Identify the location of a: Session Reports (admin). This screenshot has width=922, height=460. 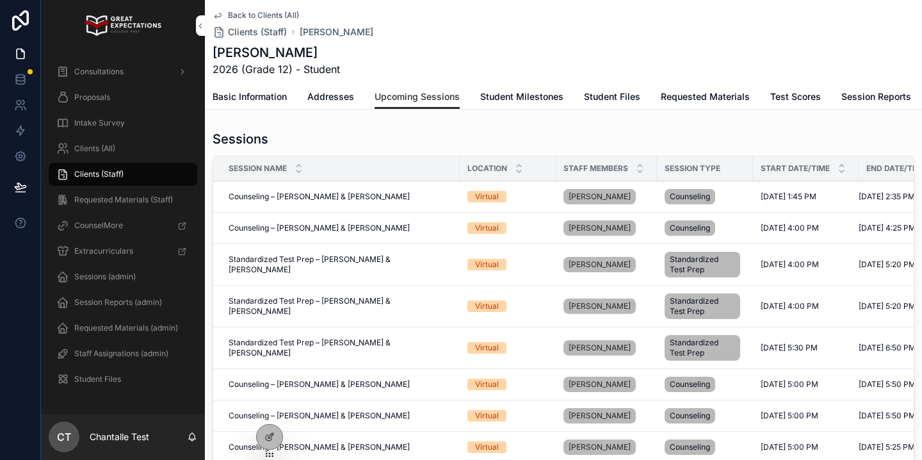
(123, 302).